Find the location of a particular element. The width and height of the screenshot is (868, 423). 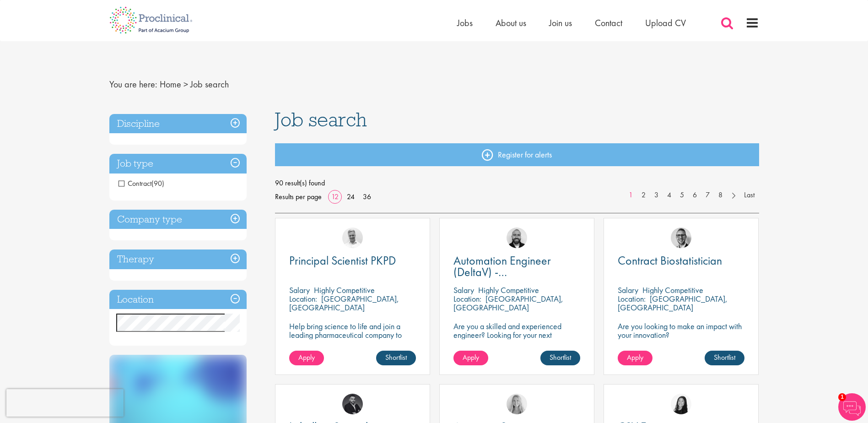

div: Therapy is located at coordinates (178, 259).